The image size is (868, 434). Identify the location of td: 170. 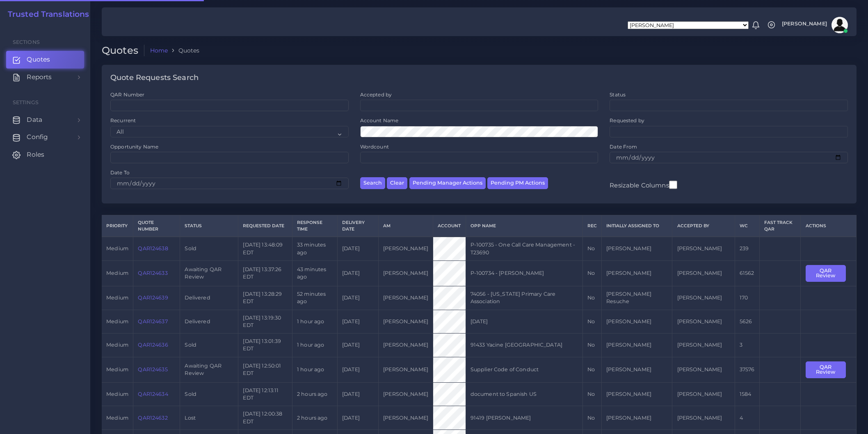
(747, 298).